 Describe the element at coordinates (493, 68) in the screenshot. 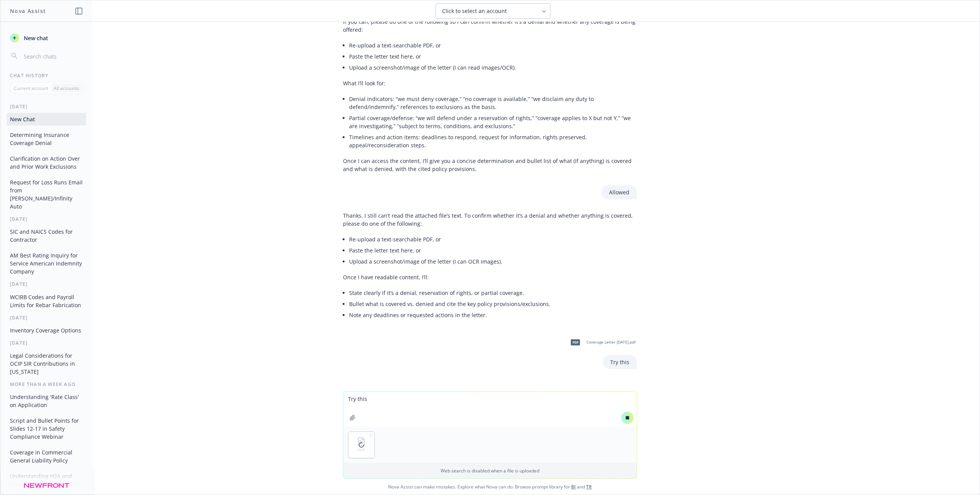

I see `li: Upload a screenshot/image of the letter (I can read images/OCR).` at that location.